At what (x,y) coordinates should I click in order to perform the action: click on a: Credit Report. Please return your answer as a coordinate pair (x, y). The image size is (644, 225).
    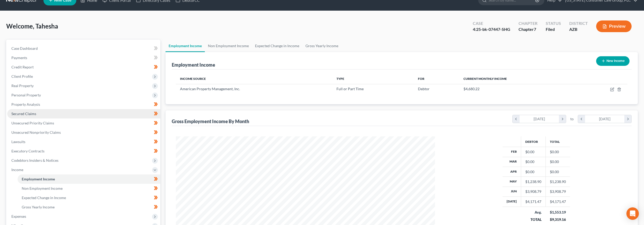
    Looking at the image, I should click on (84, 67).